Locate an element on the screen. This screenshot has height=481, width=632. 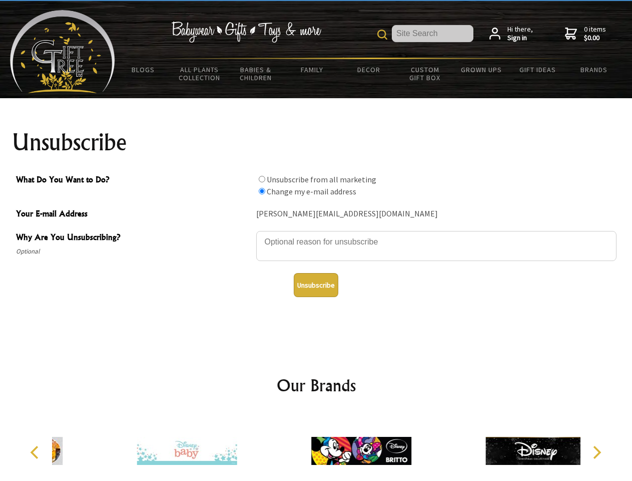
strong: $0.00 is located at coordinates (595, 38).